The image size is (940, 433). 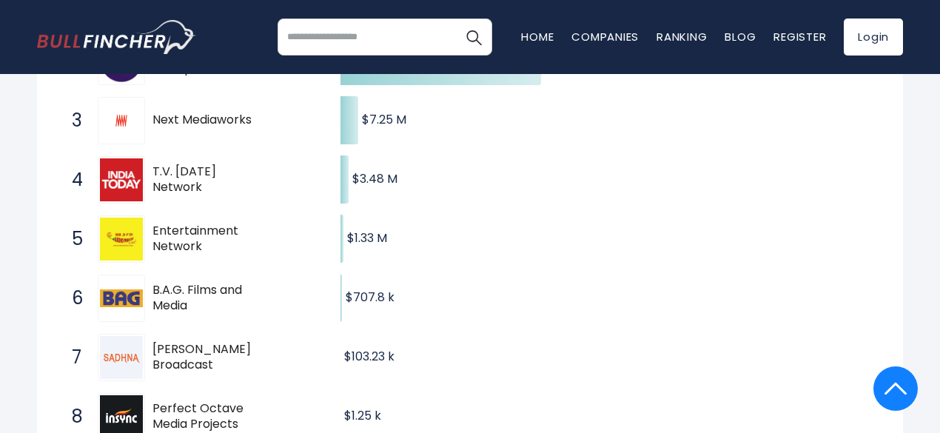 What do you see at coordinates (72, 417) in the screenshot?
I see `span: 8` at bounding box center [72, 417].